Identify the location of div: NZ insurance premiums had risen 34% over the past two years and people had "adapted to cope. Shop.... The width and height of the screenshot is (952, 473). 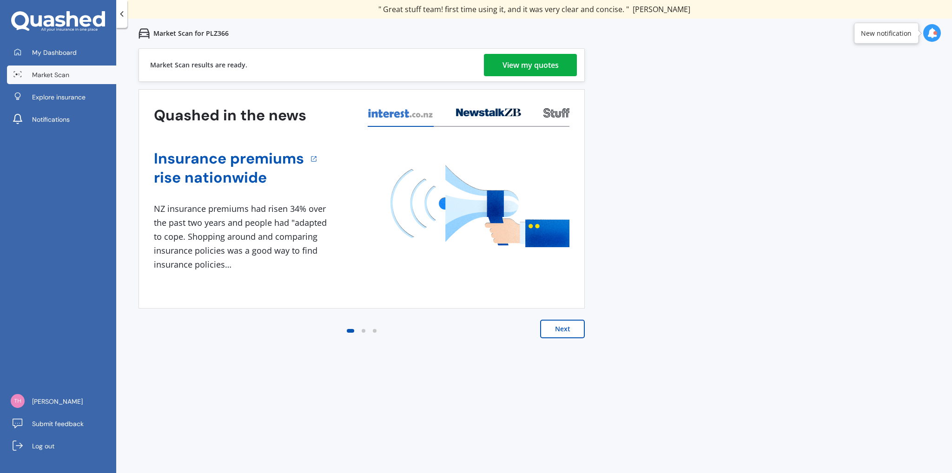
(242, 237).